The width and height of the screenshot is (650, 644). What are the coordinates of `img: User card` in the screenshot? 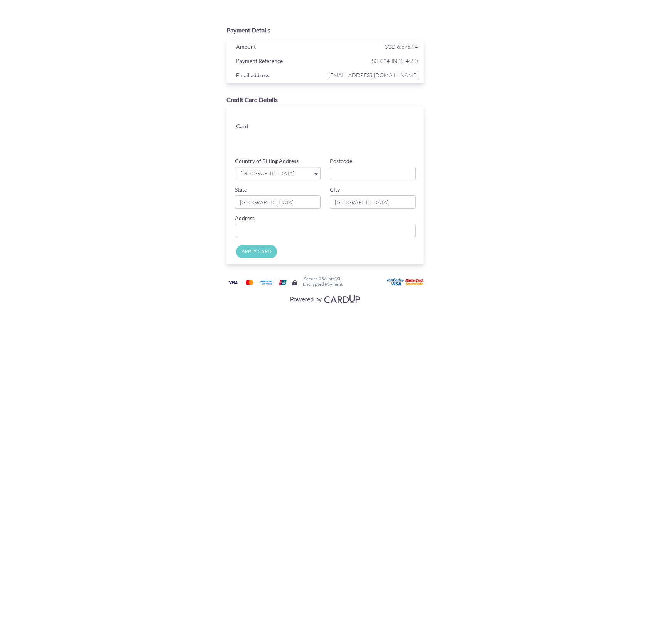 It's located at (405, 282).